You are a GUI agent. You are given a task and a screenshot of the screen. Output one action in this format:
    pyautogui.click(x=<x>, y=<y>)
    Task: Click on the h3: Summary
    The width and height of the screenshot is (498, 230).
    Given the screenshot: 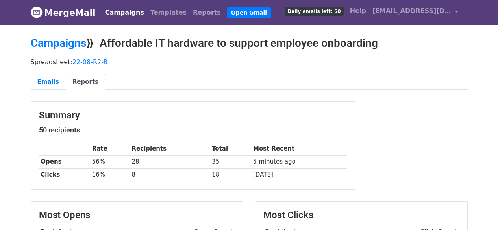 What is the action you would take?
    pyautogui.click(x=193, y=115)
    